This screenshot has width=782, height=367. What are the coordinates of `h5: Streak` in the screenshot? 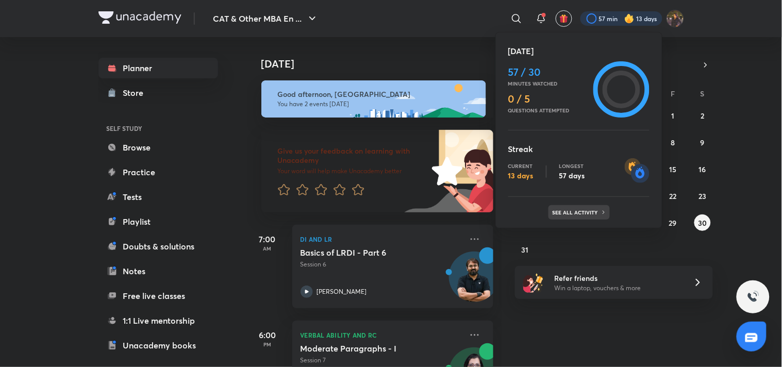 It's located at (579, 149).